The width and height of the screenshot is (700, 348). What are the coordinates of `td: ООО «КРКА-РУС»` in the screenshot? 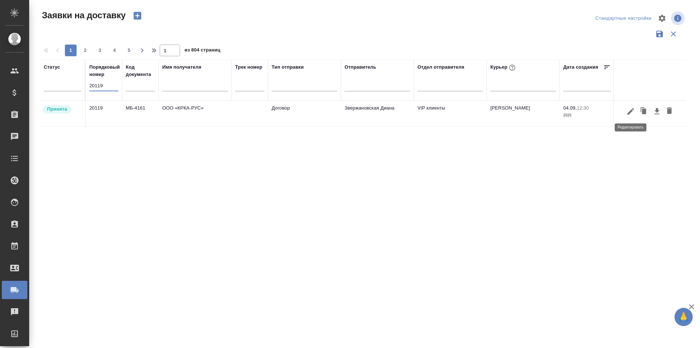 It's located at (195, 113).